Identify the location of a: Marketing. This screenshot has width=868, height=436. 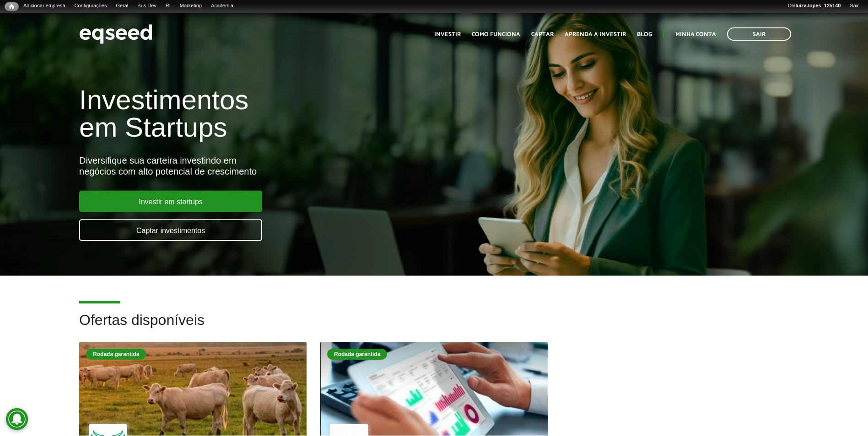
(191, 6).